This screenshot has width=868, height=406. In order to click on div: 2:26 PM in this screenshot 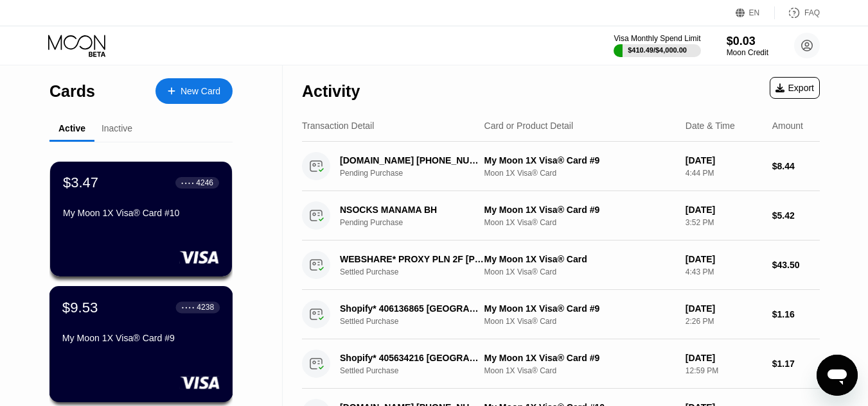, I will do `click(723, 322)`.